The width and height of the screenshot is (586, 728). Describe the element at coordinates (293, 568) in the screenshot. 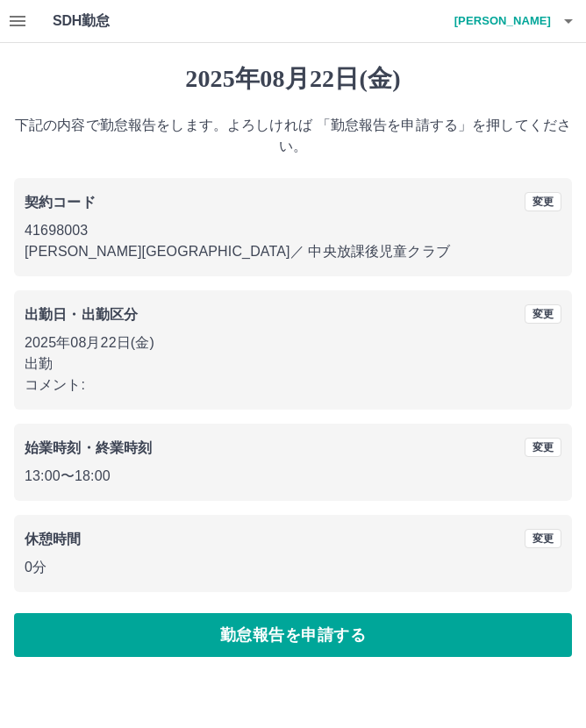

I see `p: 0分` at that location.